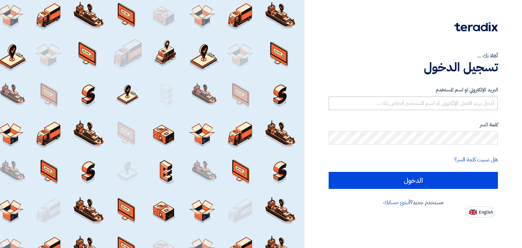 The image size is (522, 248). Describe the element at coordinates (473, 212) in the screenshot. I see `img: en-US.png` at that location.